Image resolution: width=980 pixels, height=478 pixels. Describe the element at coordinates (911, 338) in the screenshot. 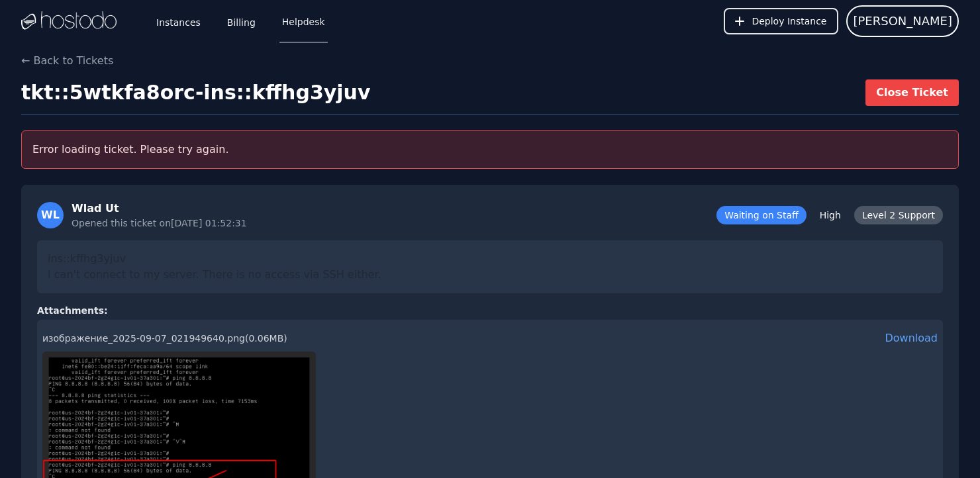

I see `a: Download` at that location.